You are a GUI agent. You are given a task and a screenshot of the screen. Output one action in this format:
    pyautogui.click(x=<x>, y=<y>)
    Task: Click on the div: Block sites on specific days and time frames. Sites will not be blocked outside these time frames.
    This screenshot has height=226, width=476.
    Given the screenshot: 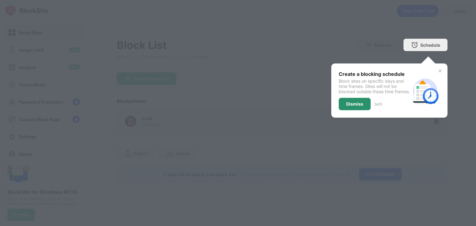 What is the action you would take?
    pyautogui.click(x=374, y=86)
    